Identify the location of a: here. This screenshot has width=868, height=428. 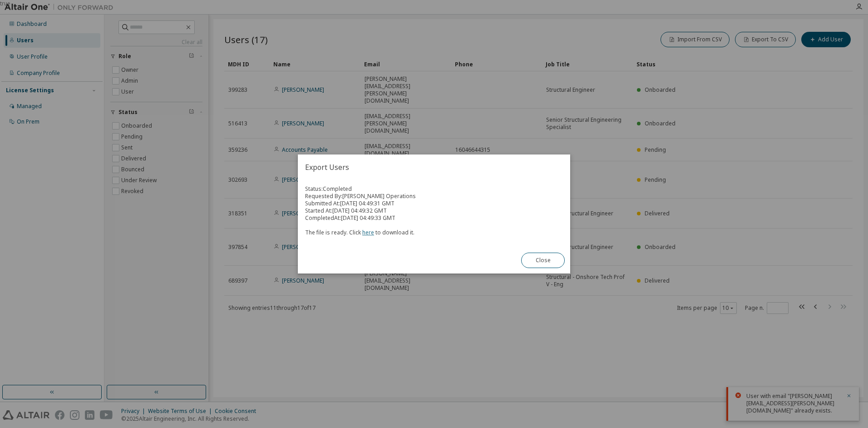
(368, 232).